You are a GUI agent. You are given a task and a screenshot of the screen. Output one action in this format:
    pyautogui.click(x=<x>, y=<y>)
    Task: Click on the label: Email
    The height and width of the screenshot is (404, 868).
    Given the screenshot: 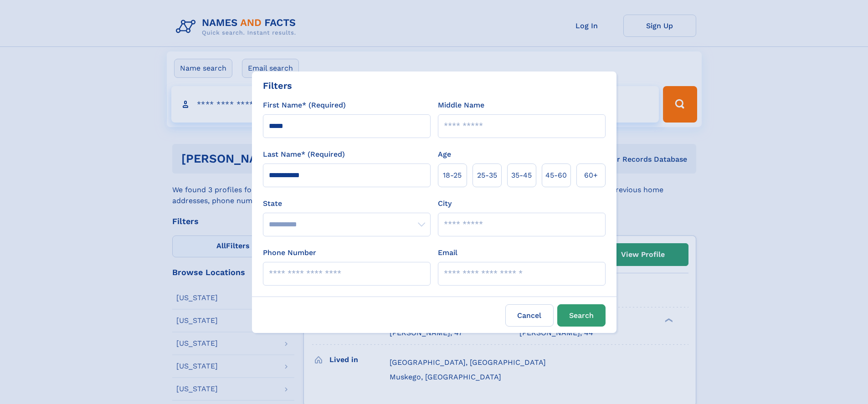 What is the action you would take?
    pyautogui.click(x=447, y=253)
    